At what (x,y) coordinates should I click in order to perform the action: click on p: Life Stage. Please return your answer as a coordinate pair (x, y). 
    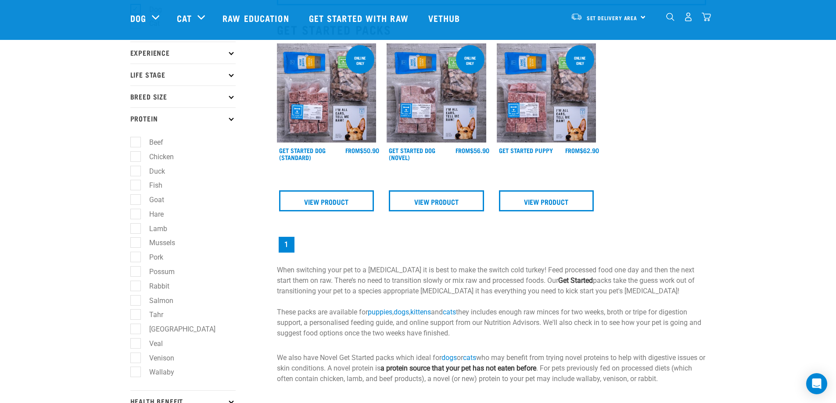
    Looking at the image, I should click on (183, 75).